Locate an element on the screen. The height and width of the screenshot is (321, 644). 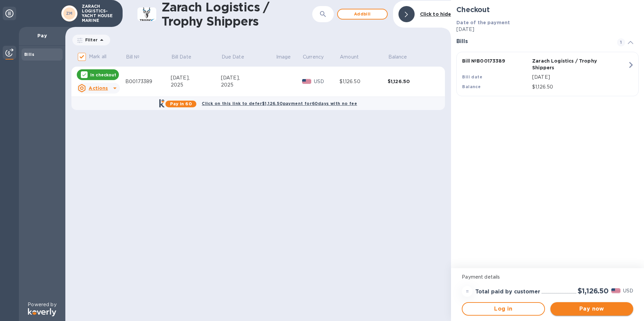
p: Payment details is located at coordinates (547, 277).